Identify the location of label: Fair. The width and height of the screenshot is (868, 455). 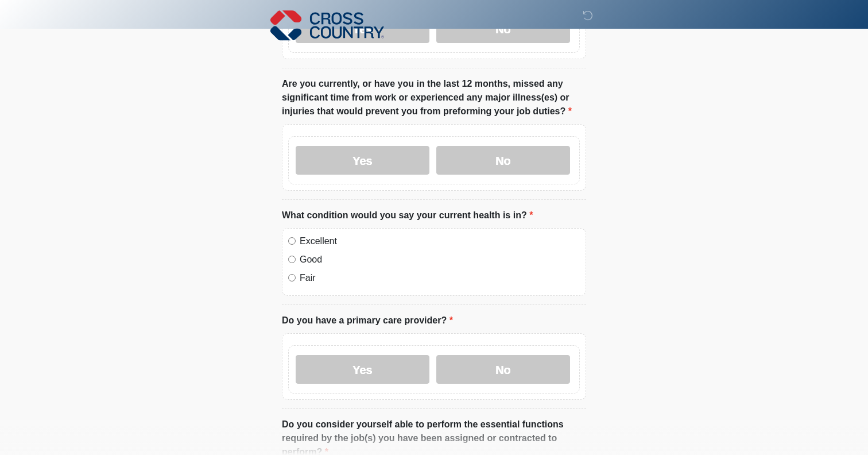
(440, 278).